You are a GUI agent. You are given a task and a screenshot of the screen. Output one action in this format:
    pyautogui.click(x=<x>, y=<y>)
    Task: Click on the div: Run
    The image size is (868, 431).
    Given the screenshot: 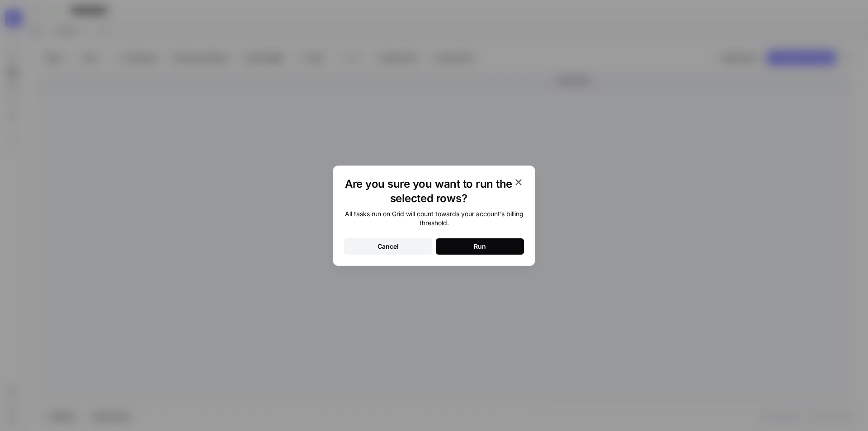 What is the action you would take?
    pyautogui.click(x=480, y=246)
    